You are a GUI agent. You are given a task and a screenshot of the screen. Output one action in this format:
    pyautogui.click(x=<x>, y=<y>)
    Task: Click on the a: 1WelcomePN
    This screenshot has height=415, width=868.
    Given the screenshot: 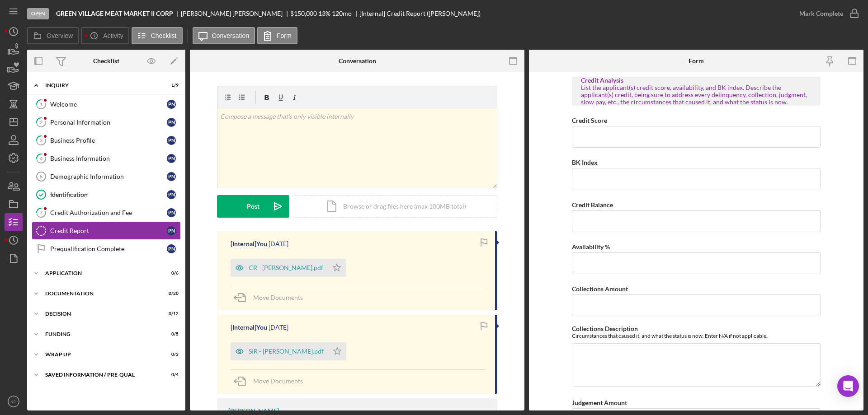 What is the action you would take?
    pyautogui.click(x=107, y=104)
    